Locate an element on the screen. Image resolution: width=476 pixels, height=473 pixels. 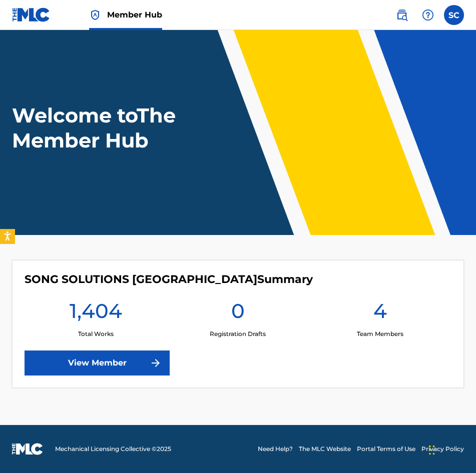
span: Mechanical Licensing Collective © 2025 is located at coordinates (113, 449).